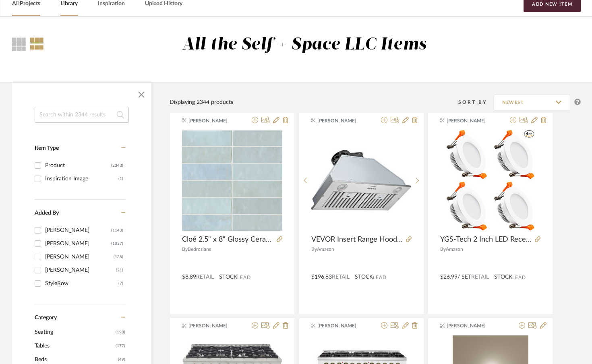  I want to click on span: $196.83, so click(321, 277).